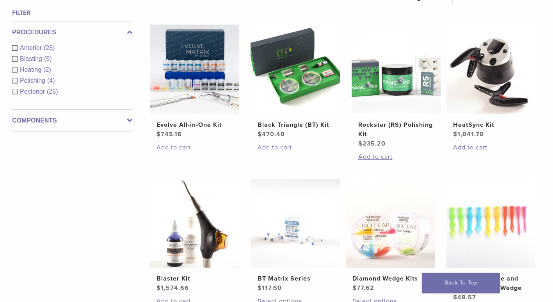  What do you see at coordinates (468, 134) in the screenshot?
I see `bdi: 1,041.70` at bounding box center [468, 134].